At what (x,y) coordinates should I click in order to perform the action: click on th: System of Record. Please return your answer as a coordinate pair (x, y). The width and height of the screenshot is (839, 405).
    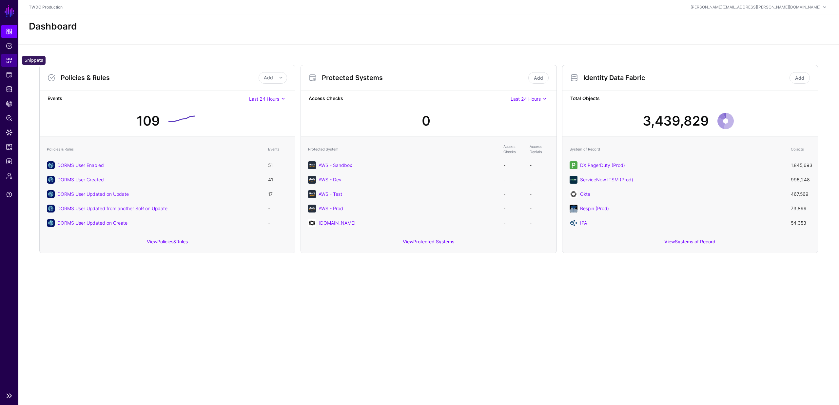
    Looking at the image, I should click on (677, 149).